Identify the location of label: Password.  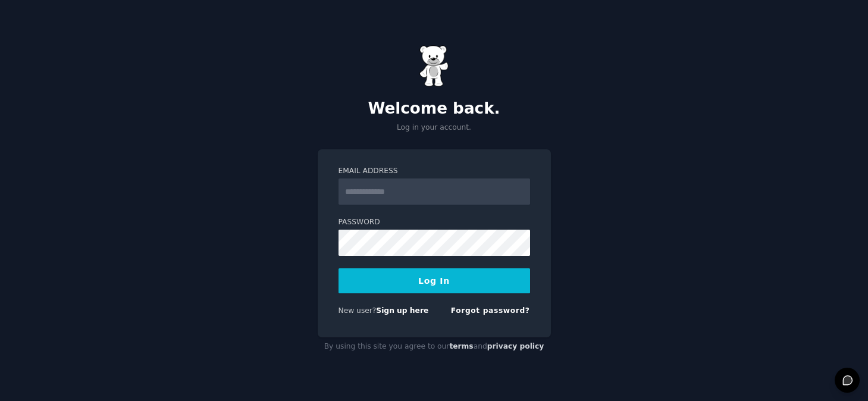
(434, 223).